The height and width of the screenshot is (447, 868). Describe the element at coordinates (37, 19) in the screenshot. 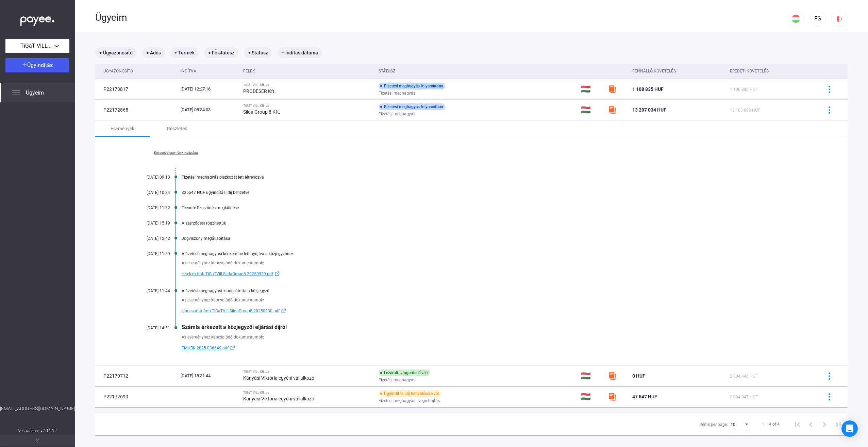

I see `img: white-payee-white-dot.svg` at that location.